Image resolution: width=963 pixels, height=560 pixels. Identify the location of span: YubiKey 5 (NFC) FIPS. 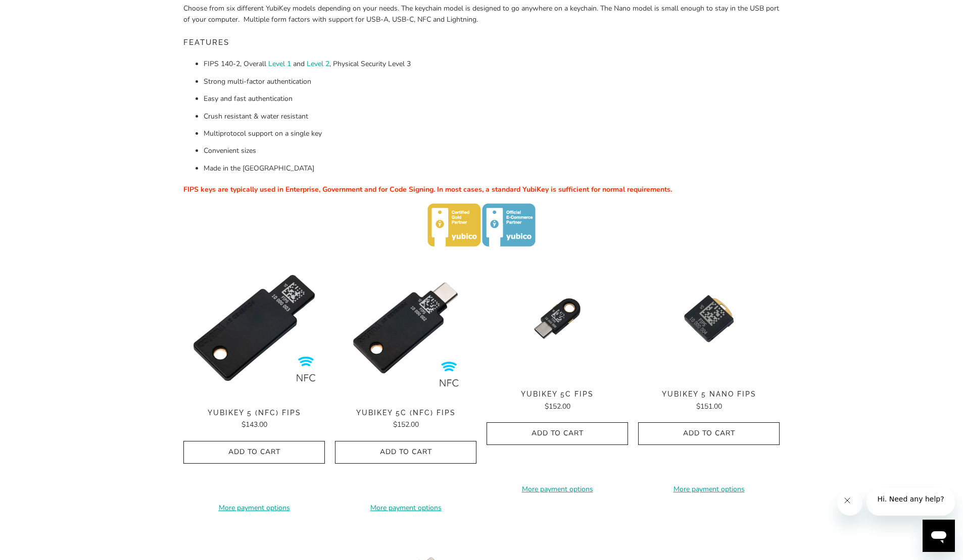
(254, 413).